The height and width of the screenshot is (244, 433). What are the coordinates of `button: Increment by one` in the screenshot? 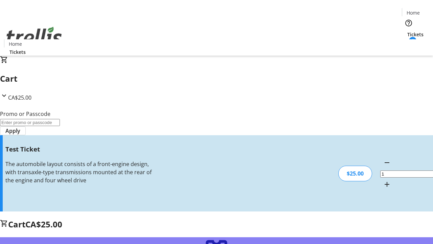 It's located at (387, 184).